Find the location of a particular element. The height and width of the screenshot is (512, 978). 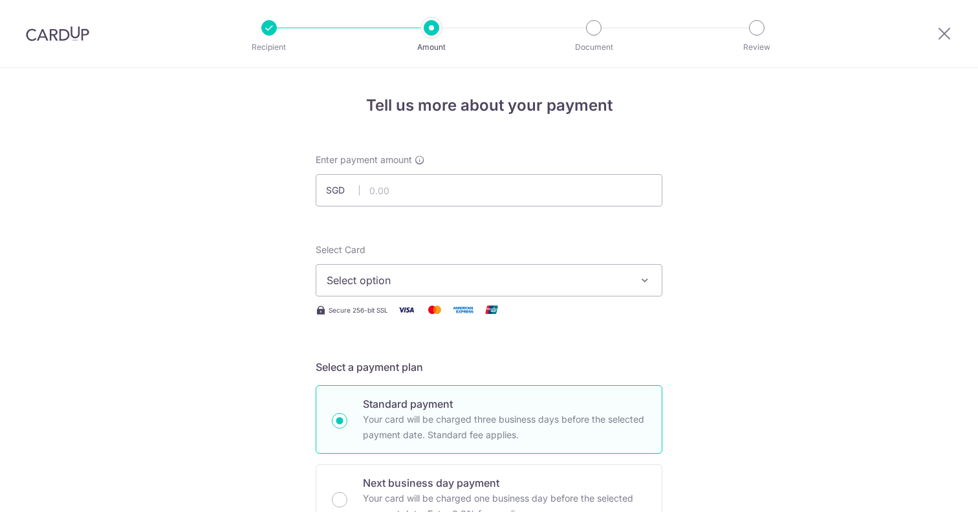

span: translation missing: en.payables.payment_networks.credit_card.summary.labels.select_card is located at coordinates (340, 249).